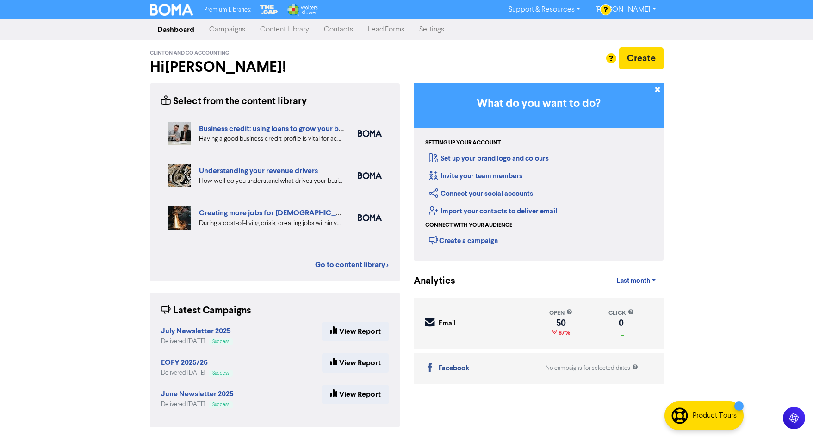 The image size is (813, 437). I want to click on a: Business credit: using loans to grow your business, so click(281, 129).